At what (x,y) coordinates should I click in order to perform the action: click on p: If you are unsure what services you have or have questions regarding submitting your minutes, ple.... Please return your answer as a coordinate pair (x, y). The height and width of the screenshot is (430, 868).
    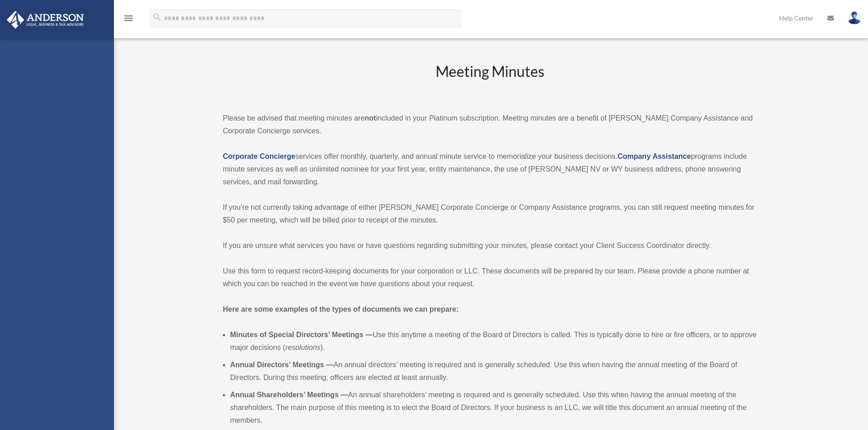
    Looking at the image, I should click on (489, 246).